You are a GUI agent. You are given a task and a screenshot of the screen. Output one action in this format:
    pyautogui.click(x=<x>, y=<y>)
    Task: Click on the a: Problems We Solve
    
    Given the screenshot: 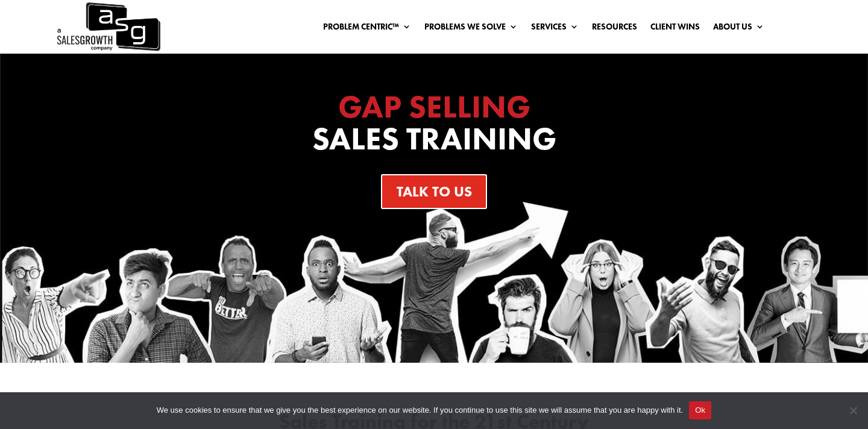 What is the action you would take?
    pyautogui.click(x=471, y=29)
    